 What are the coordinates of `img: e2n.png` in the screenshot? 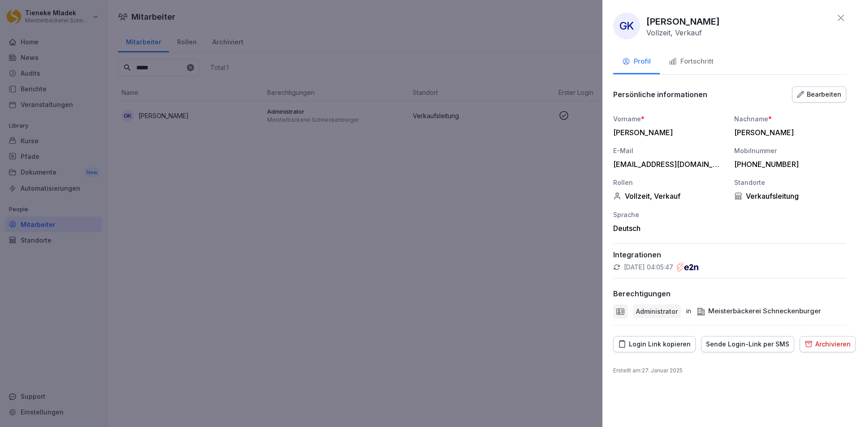 It's located at (687, 267).